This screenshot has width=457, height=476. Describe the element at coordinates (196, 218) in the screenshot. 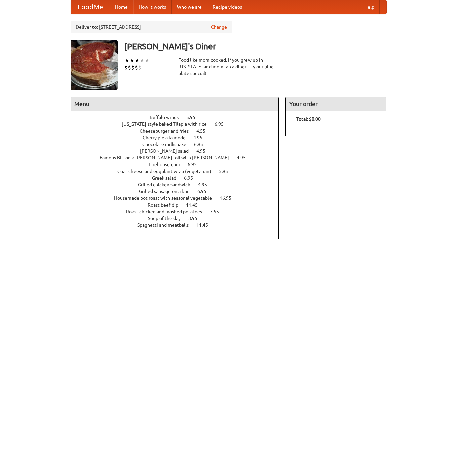

I see `span: 8.95` at that location.